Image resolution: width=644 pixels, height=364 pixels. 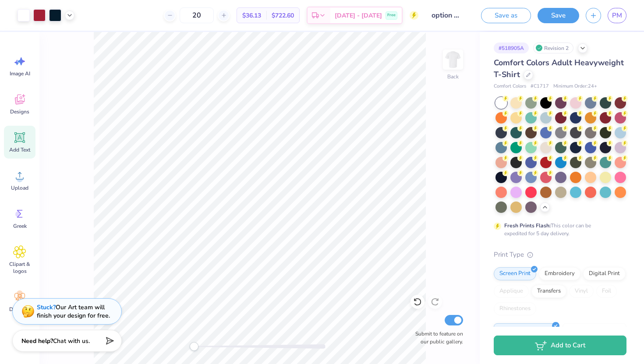 What do you see at coordinates (511, 291) in the screenshot?
I see `div: Applique` at bounding box center [511, 291].